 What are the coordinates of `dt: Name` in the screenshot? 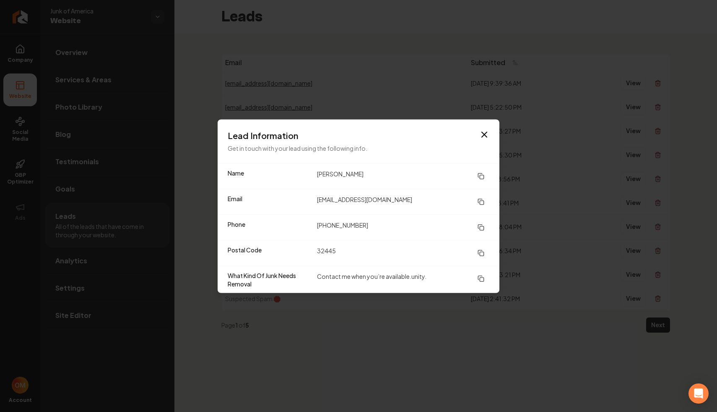 It's located at (269, 176).